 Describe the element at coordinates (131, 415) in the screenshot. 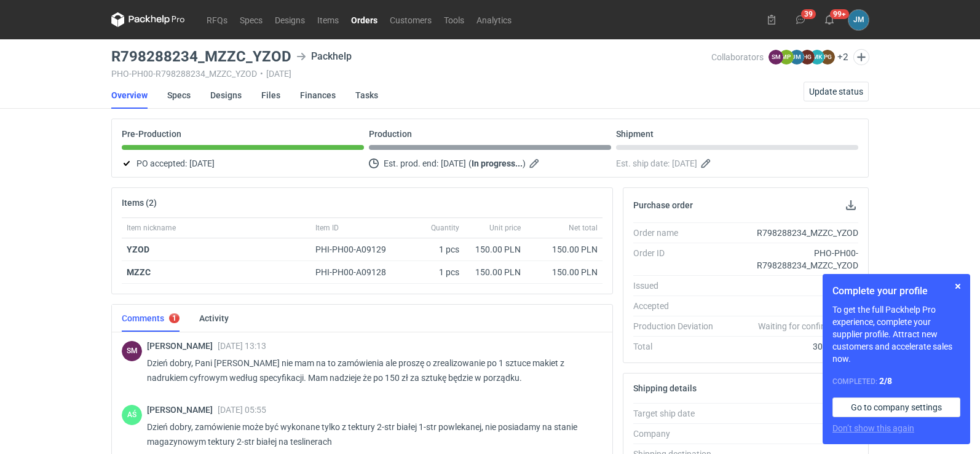

I see `figcaption: AŚ` at that location.